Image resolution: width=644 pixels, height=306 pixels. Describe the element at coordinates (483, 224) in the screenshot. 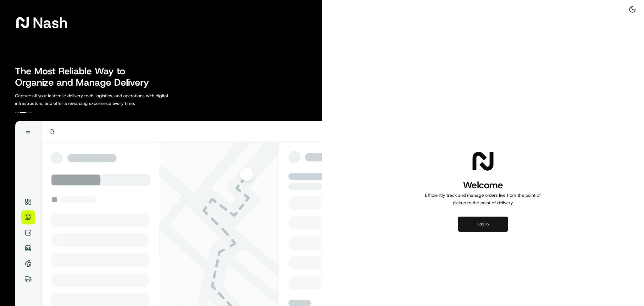

I see `button: Log in` at that location.